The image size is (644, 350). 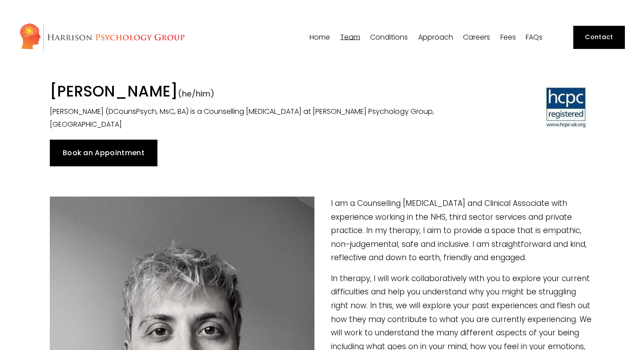 I want to click on span: (he/him), so click(x=196, y=93).